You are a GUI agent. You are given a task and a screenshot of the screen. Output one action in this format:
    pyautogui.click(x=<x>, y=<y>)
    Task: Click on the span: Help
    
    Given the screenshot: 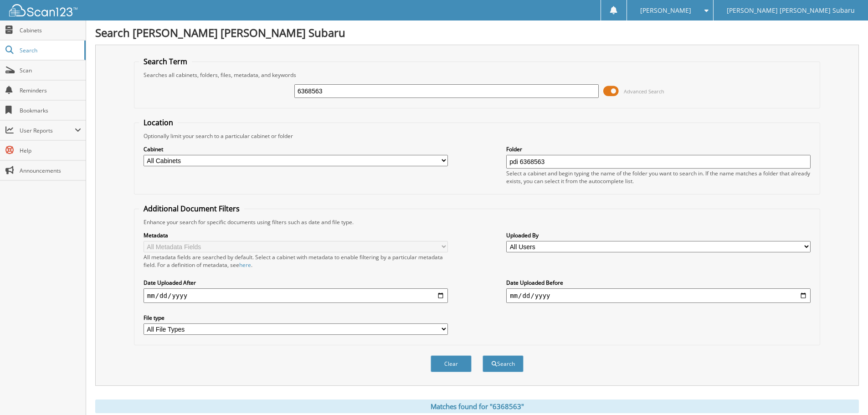 What is the action you would take?
    pyautogui.click(x=51, y=151)
    